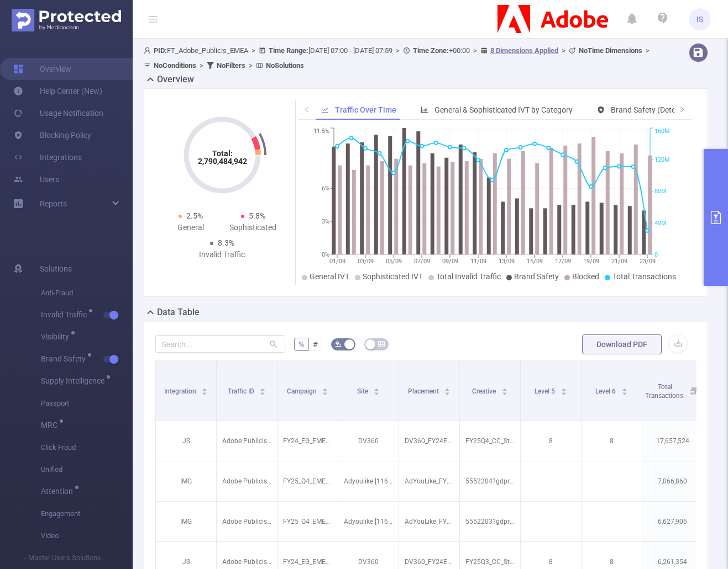  What do you see at coordinates (87, 448) in the screenshot?
I see `span: Click Fraud` at bounding box center [87, 448].